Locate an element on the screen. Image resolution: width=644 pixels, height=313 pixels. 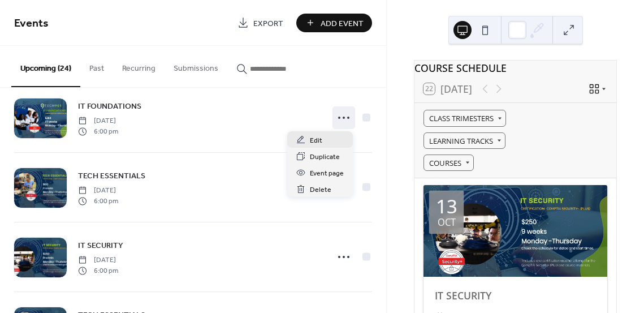
button: Upcoming (24) is located at coordinates (46, 67).